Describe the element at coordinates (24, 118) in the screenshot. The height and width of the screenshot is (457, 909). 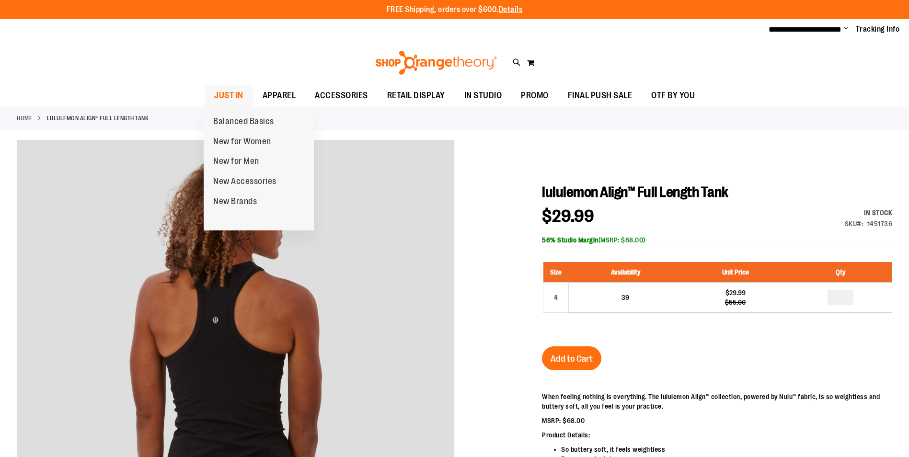
I see `a: Home` at that location.